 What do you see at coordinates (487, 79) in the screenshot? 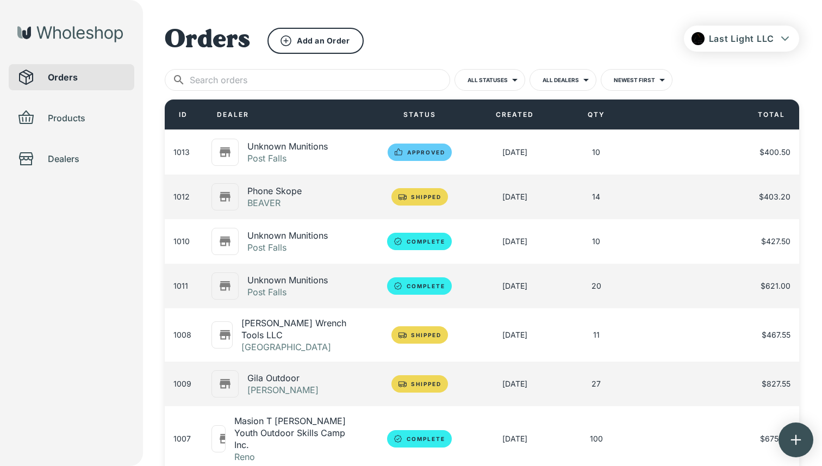
I see `p: All Statuses` at bounding box center [487, 79].